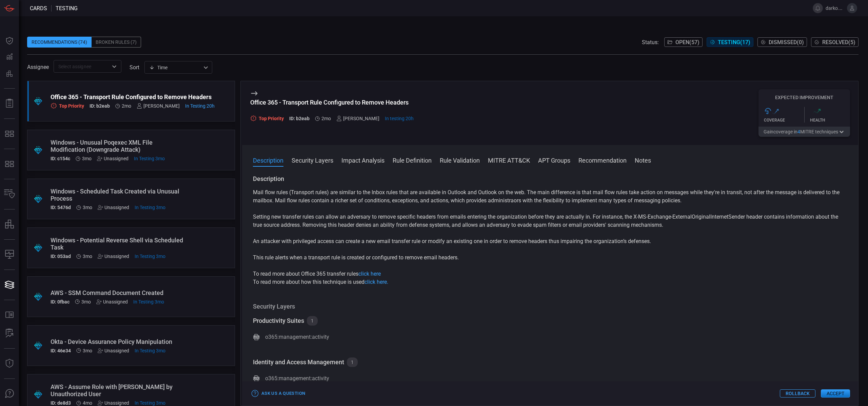  What do you see at coordinates (10, 103) in the screenshot?
I see `button: Reports` at bounding box center [10, 103].